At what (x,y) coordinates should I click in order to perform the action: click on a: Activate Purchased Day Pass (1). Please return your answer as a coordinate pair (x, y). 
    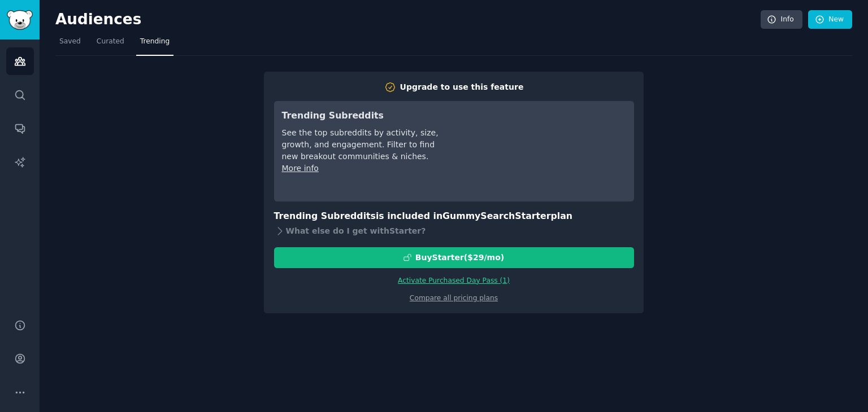
    Looking at the image, I should click on (454, 281).